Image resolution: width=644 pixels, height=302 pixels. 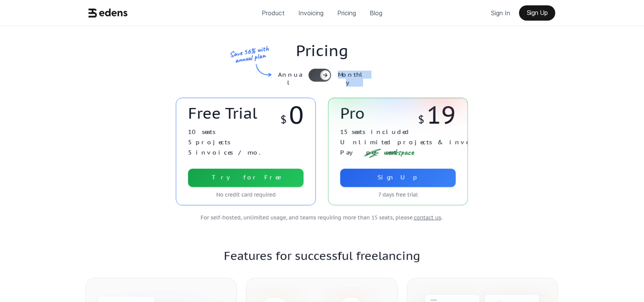 What do you see at coordinates (428, 217) in the screenshot?
I see `span: contact us` at bounding box center [428, 217].